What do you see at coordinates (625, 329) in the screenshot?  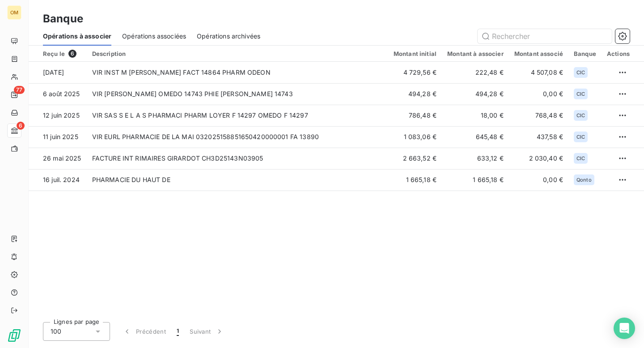 I see `div: Open Intercom Messenger` at bounding box center [625, 329].